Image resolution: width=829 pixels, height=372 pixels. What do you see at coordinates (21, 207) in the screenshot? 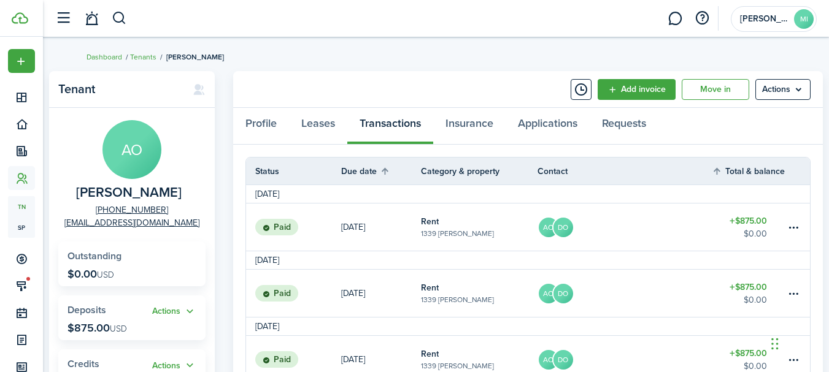
I see `span: tn` at bounding box center [21, 207].